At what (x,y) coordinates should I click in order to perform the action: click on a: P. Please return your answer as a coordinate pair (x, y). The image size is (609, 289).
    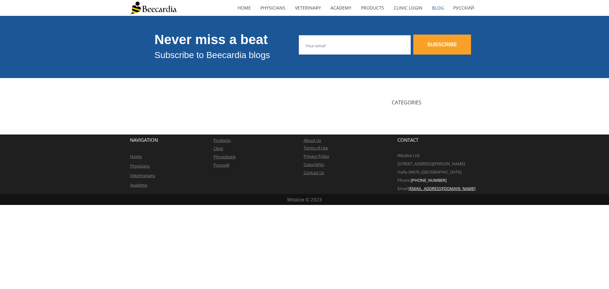
    Looking at the image, I should click on (215, 140).